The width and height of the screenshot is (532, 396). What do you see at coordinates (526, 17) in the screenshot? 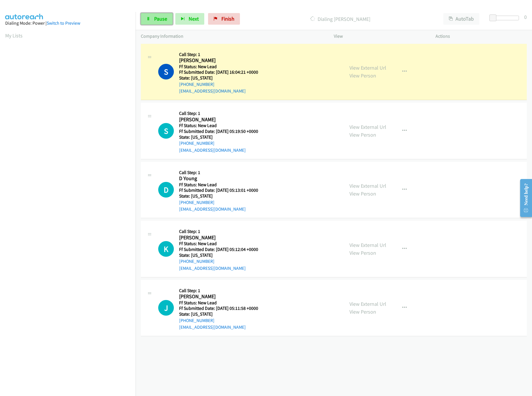
I see `div: 0` at bounding box center [526, 17].